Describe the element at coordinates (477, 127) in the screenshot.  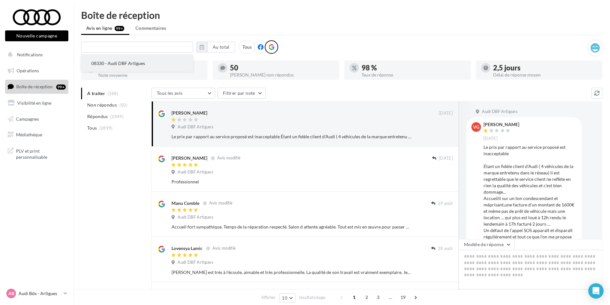
I see `span: VG` at that location.